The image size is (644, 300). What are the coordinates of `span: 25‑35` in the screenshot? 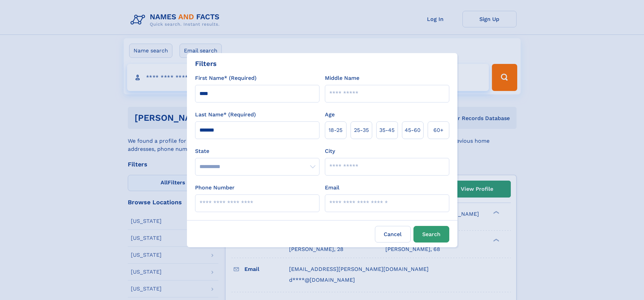 It's located at (362, 130).